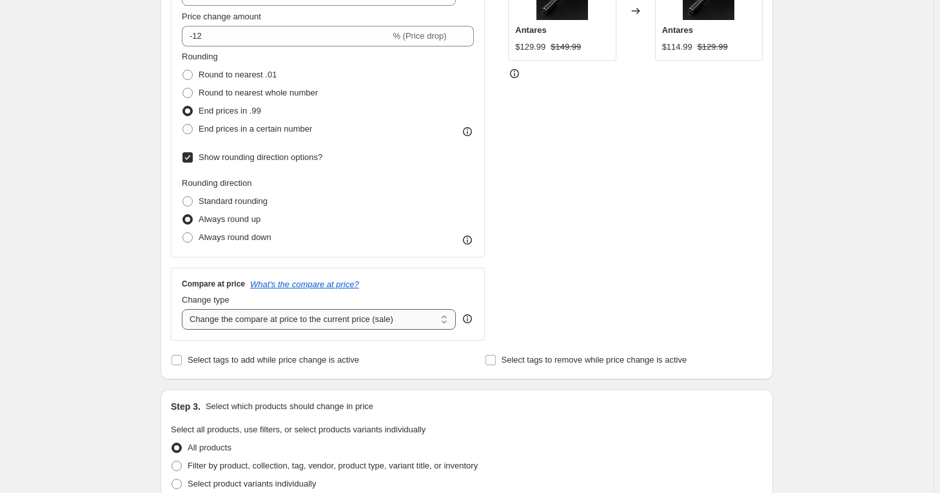 This screenshot has width=940, height=493. What do you see at coordinates (258, 92) in the screenshot?
I see `span: Round to nearest whole number` at bounding box center [258, 92].